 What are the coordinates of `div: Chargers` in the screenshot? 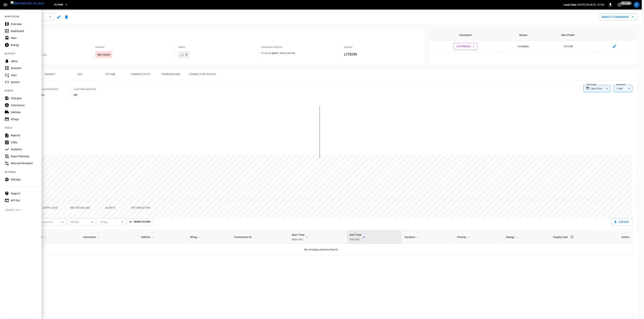 It's located at (24, 98).